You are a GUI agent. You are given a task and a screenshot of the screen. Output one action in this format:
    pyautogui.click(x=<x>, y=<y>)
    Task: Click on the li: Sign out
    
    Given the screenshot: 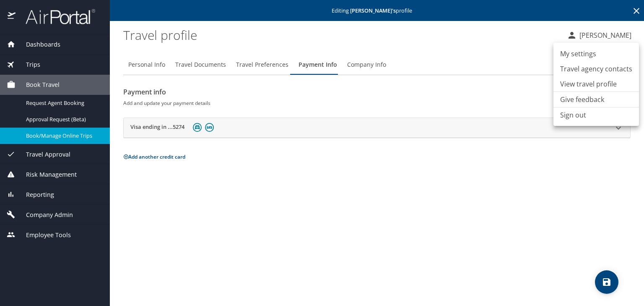 What is the action you would take?
    pyautogui.click(x=596, y=115)
    